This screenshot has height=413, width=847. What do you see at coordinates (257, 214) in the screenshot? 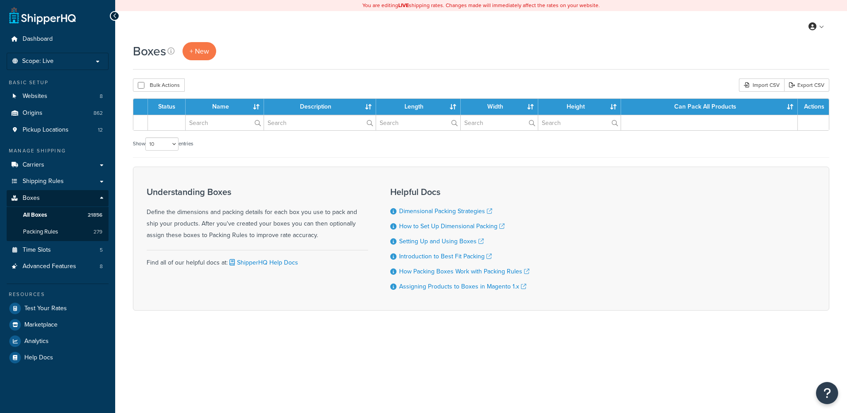
I see `div: Define the dimensions and packing details for each box you use to pack and ship your products. Af...` at bounding box center [257, 214].